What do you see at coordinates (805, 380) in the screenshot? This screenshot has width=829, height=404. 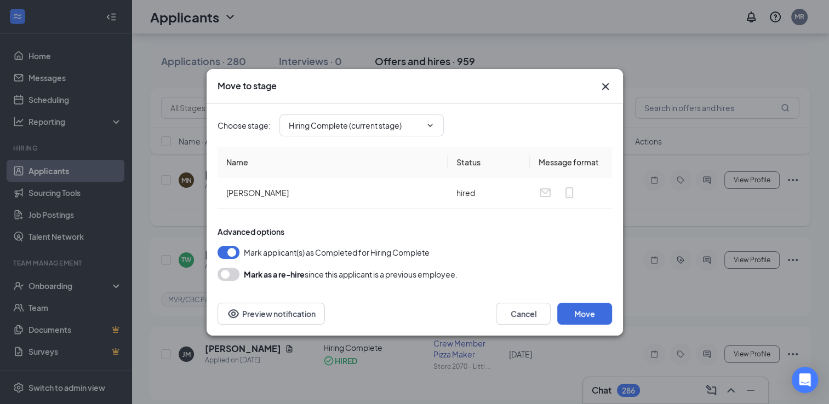 I see `div: Open Intercom Messenger` at bounding box center [805, 380].